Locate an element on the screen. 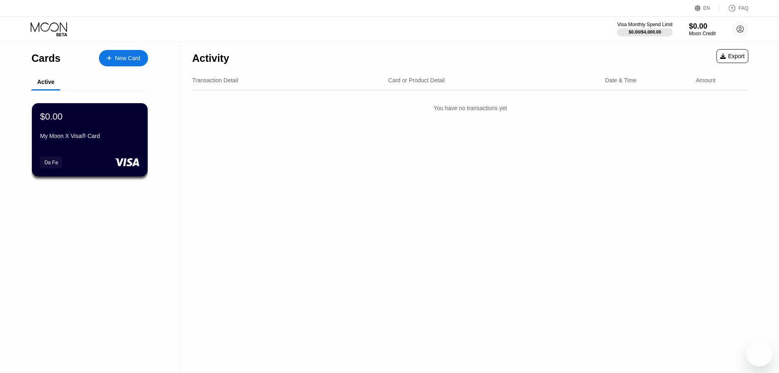 Image resolution: width=779 pixels, height=373 pixels. div: EN is located at coordinates (707, 8).